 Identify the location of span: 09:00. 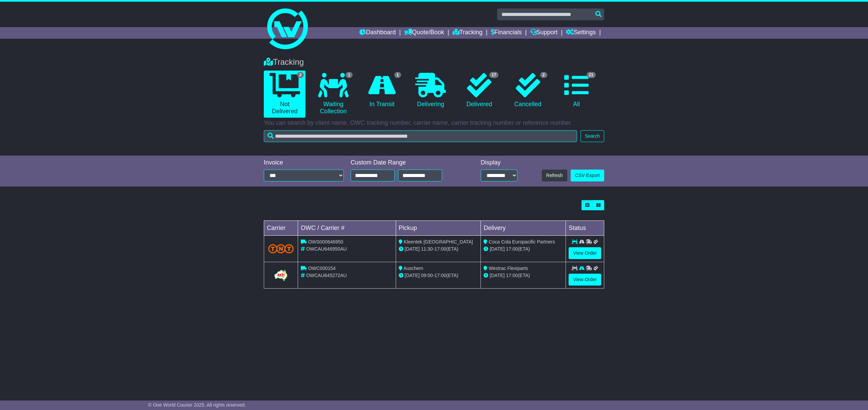
(427, 276).